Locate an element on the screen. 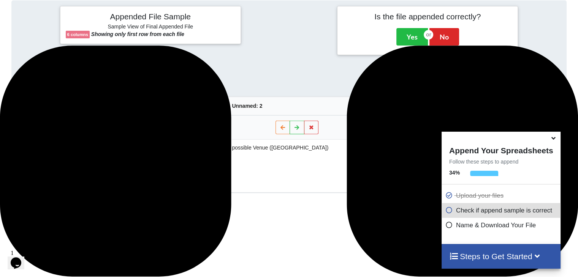 The image size is (578, 277). p: Check if append sample is correct is located at coordinates (502, 210).